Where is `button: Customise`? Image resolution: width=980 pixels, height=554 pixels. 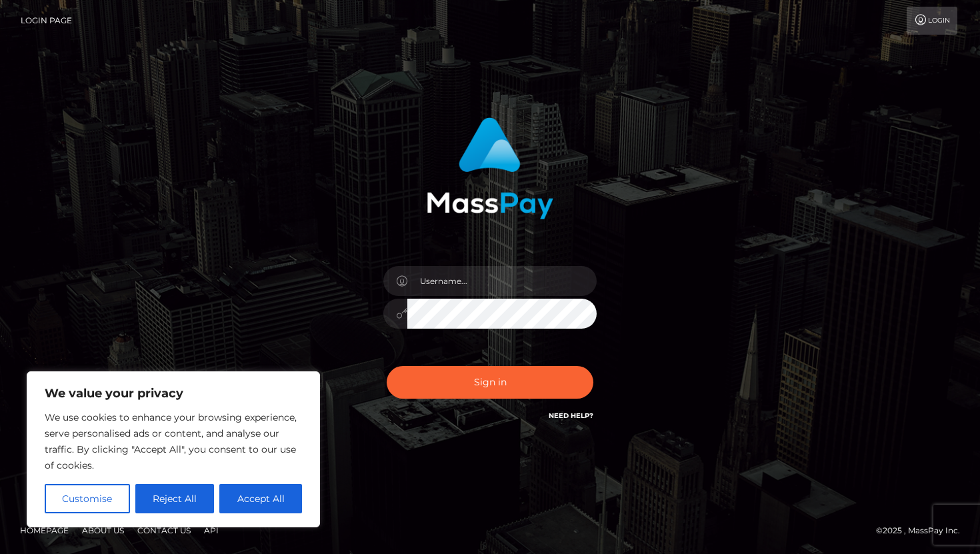
button: Customise is located at coordinates (87, 499).